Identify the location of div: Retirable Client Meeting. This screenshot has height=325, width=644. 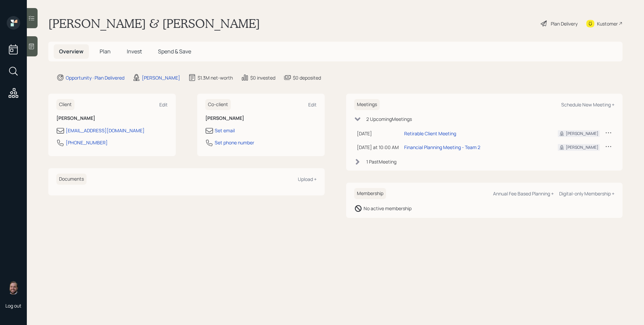
(430, 133).